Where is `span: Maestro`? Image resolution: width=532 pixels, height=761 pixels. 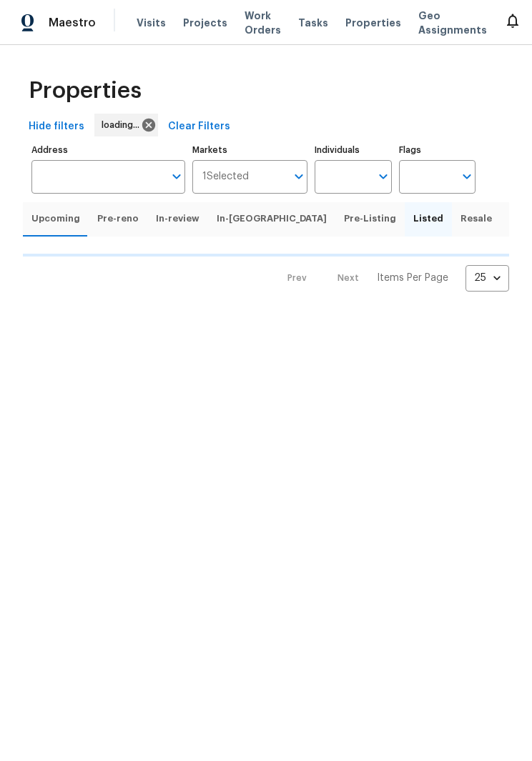
span: Maestro is located at coordinates (72, 23).